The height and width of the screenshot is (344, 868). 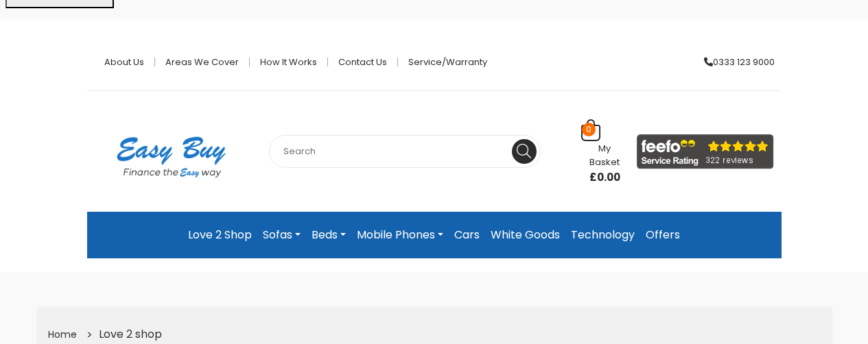 I want to click on a: Mobile Phones, so click(x=400, y=235).